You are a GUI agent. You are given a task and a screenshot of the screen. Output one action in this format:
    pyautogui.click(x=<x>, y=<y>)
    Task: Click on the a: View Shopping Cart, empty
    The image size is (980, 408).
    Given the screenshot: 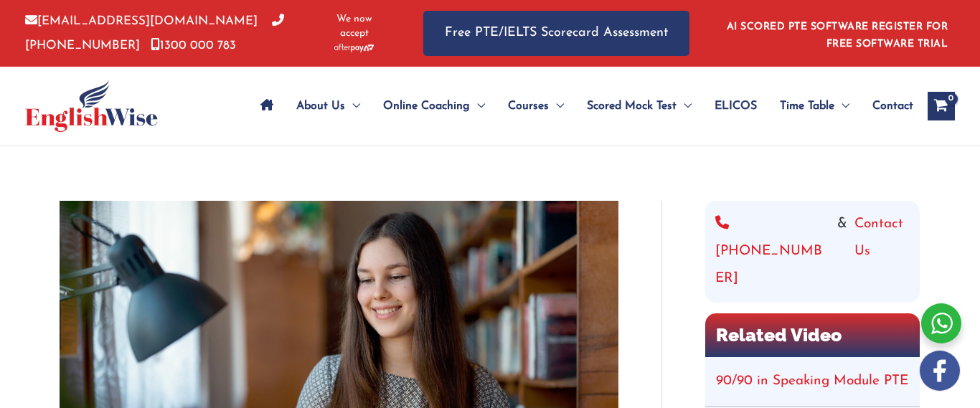 What is the action you would take?
    pyautogui.click(x=942, y=106)
    